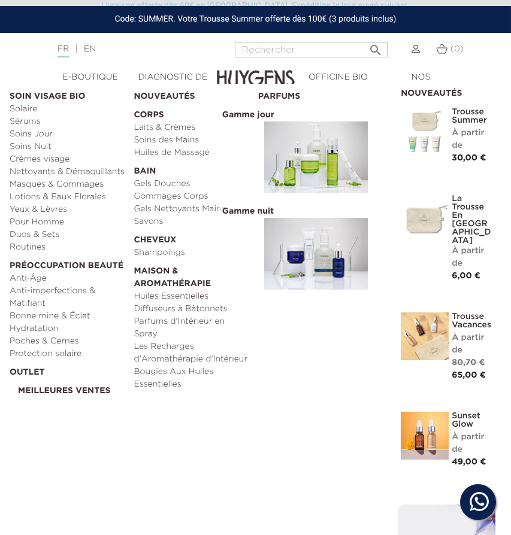 The height and width of the screenshot is (535, 511). What do you see at coordinates (191, 93) in the screenshot?
I see `a: Nouveautés` at bounding box center [191, 93].